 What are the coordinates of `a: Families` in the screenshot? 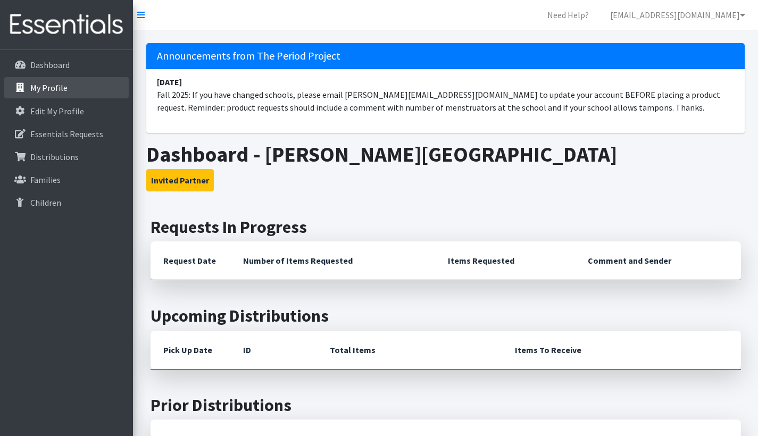 It's located at (66, 180).